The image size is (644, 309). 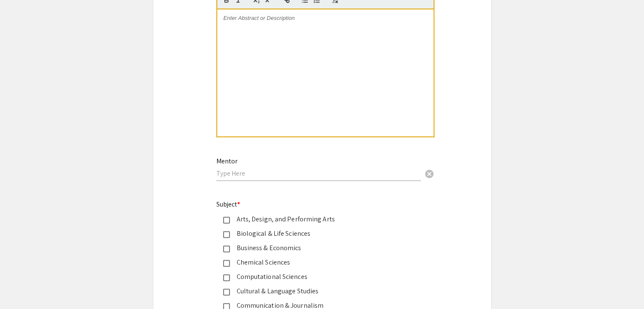 I want to click on div: Arts, Design, and Performing Arts, so click(x=319, y=219).